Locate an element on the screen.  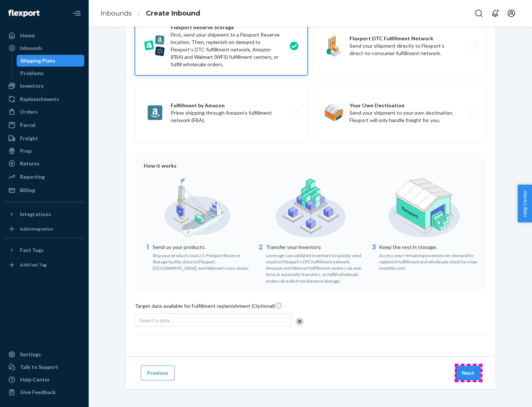
div: Add Fast Tag is located at coordinates (33, 265).